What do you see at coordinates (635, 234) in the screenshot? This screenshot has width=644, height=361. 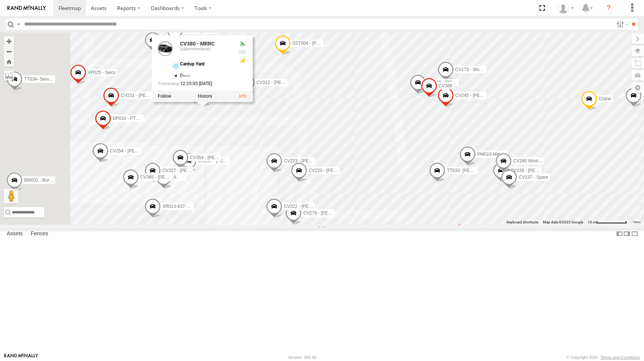 I see `label: Hide Summary Table` at bounding box center [635, 234].